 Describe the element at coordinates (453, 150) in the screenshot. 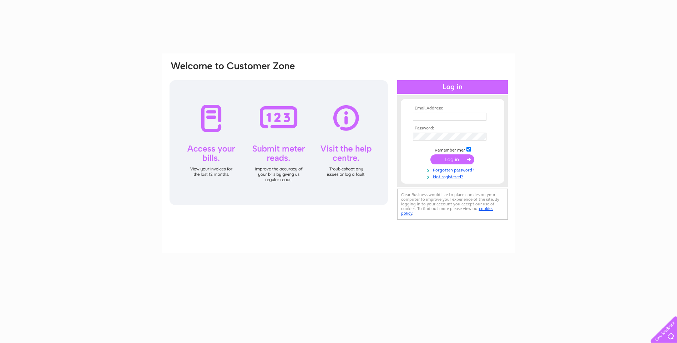

I see `td: Remember me?` at that location.